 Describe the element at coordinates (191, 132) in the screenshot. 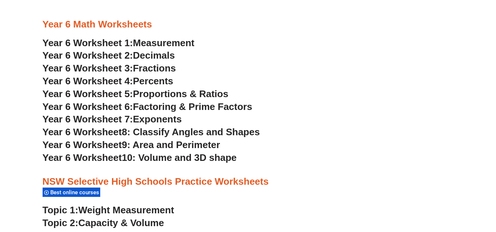

I see `span: 8: Classify Angles and Shapes` at that location.